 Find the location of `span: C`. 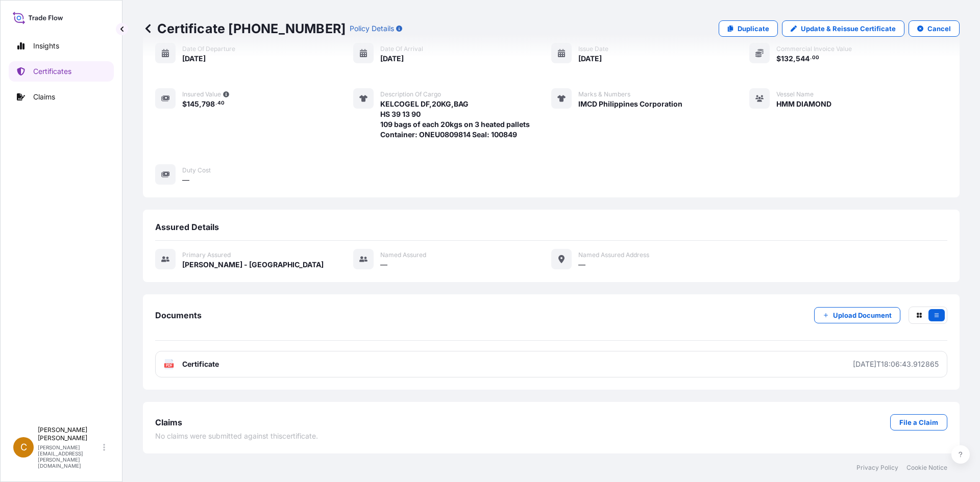

span: C is located at coordinates (24, 447).